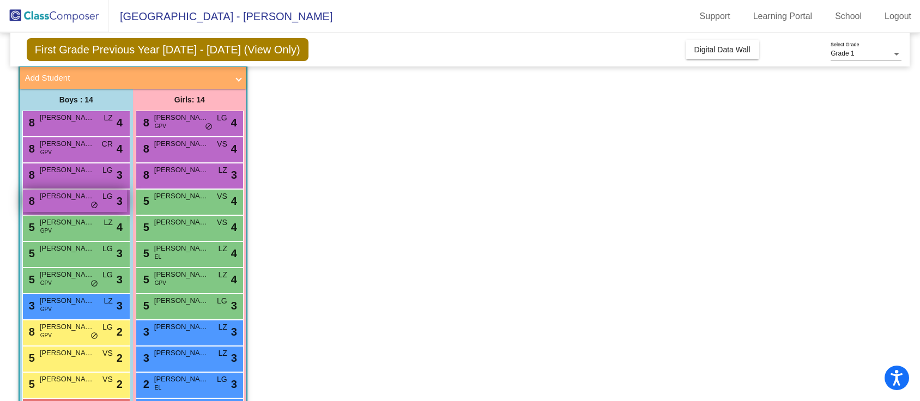 Image resolution: width=920 pixels, height=401 pixels. Describe the element at coordinates (133, 78) in the screenshot. I see `mat-expansion-panel-header: Add Student` at that location.